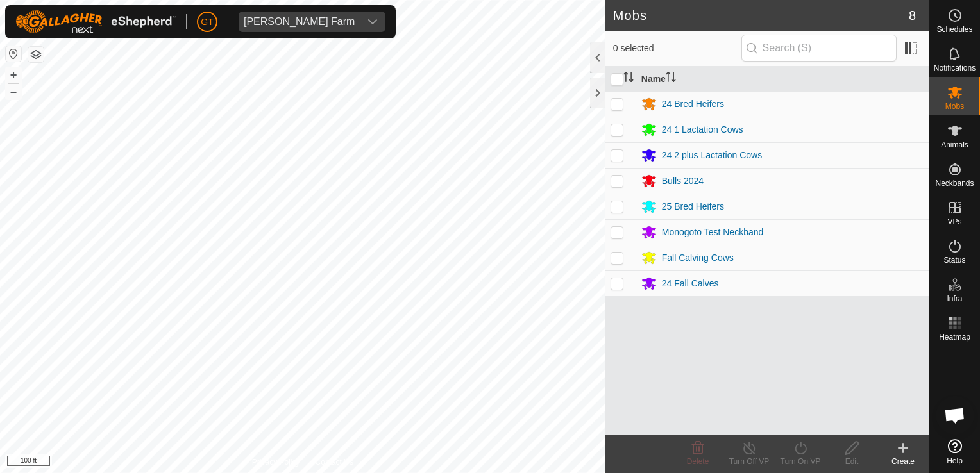  Describe the element at coordinates (698, 462) in the screenshot. I see `span: Delete` at that location.